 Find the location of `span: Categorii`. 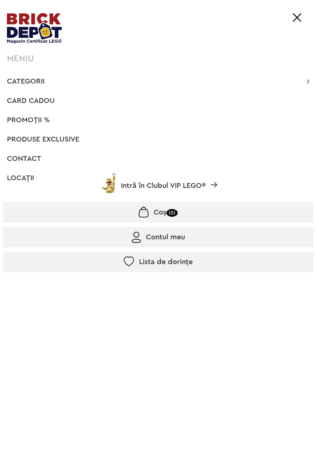

span: Categorii is located at coordinates (26, 81).